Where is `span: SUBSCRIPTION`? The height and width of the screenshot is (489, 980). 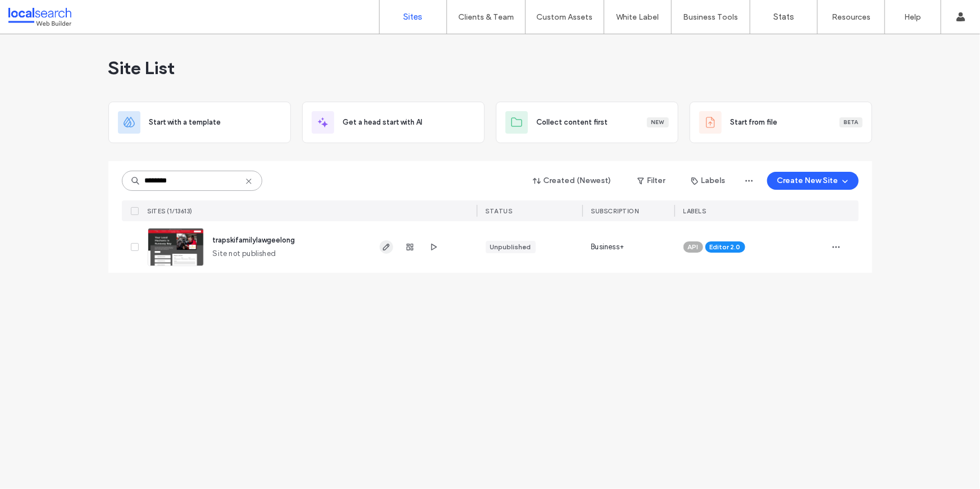
span: SUBSCRIPTION is located at coordinates (615, 211).